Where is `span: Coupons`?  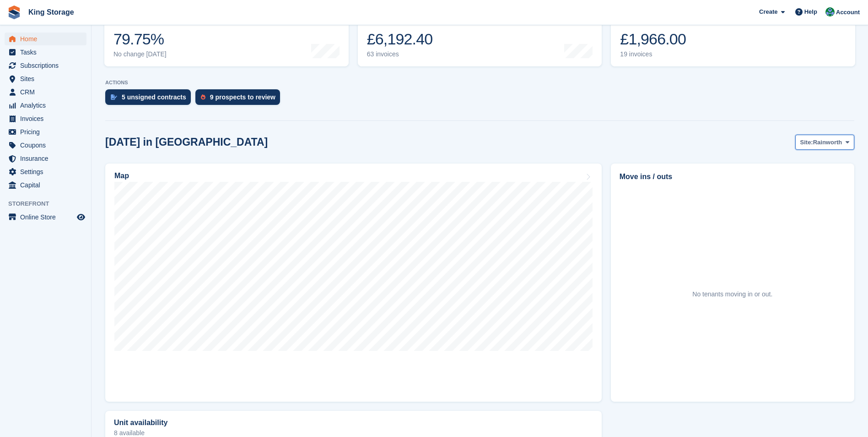 span: Coupons is located at coordinates (47, 145).